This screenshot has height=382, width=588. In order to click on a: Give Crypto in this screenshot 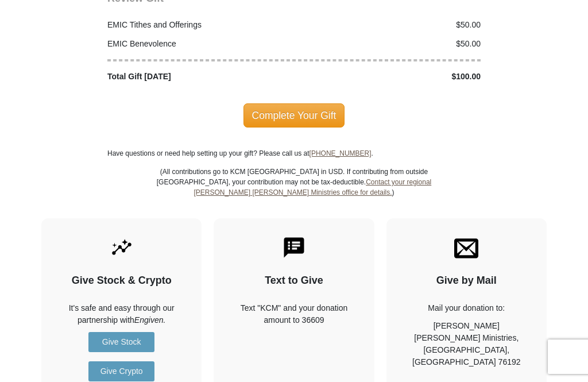, I will do `click(121, 371)`.